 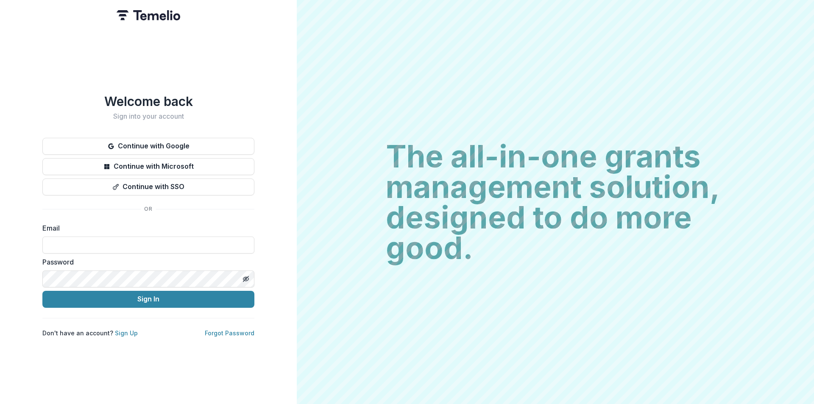 What do you see at coordinates (148, 146) in the screenshot?
I see `button: Continue with Google` at bounding box center [148, 146].